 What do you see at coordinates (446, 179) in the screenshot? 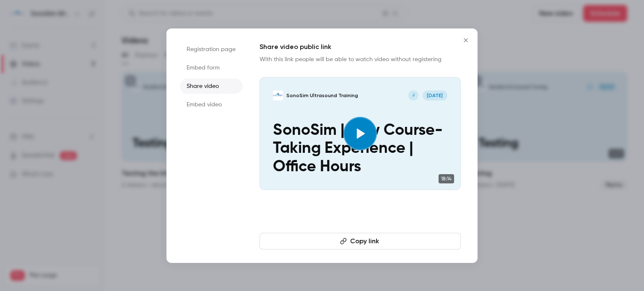
I see `span: 18:14` at bounding box center [446, 179].